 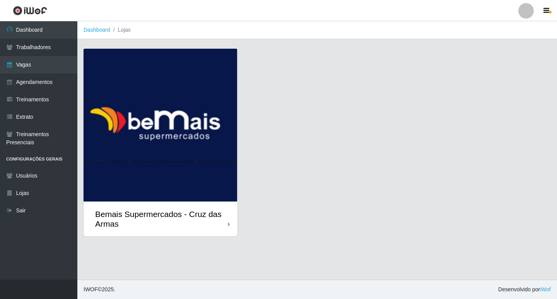 What do you see at coordinates (161, 142) in the screenshot?
I see `a: Bemais Supermercados - Cruz das Armas` at bounding box center [161, 142].